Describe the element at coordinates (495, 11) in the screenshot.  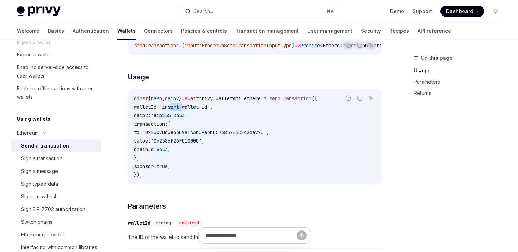
I see `button: Toggle dark mode` at that location.